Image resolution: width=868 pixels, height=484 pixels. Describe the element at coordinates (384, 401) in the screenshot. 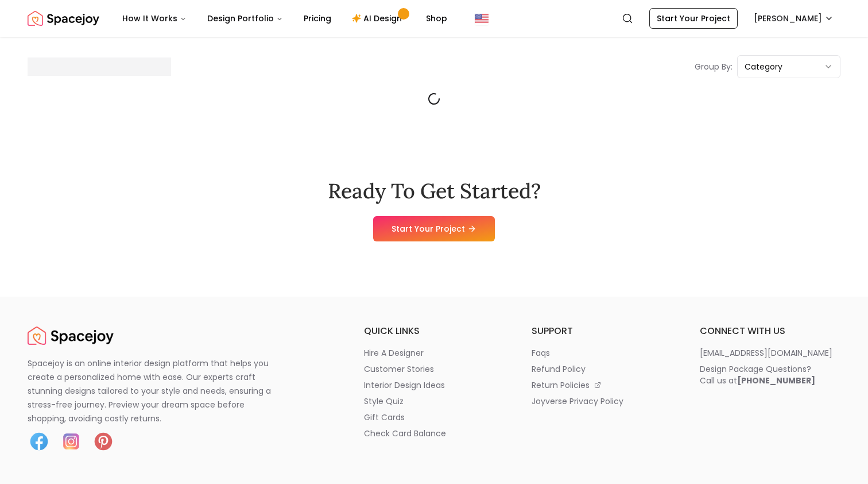

I see `p: style quiz` at that location.